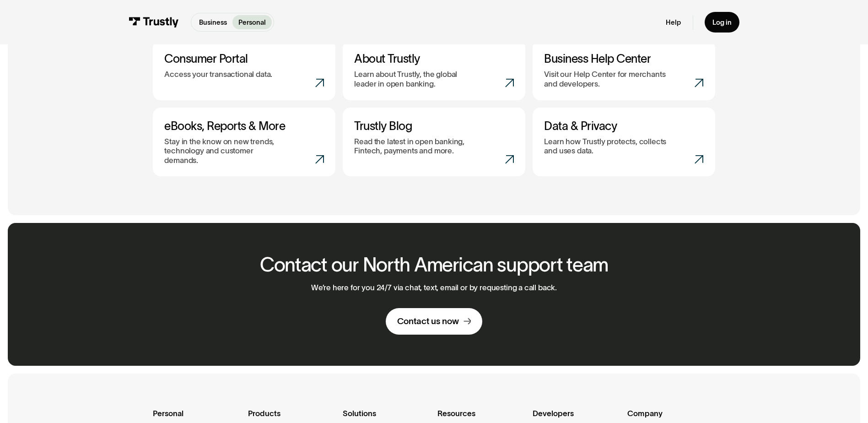 The width and height of the screenshot is (868, 423). Describe the element at coordinates (624, 142) in the screenshot. I see `a: Data & PrivacyLearn how Trustly protects, collects and uses data.` at that location.